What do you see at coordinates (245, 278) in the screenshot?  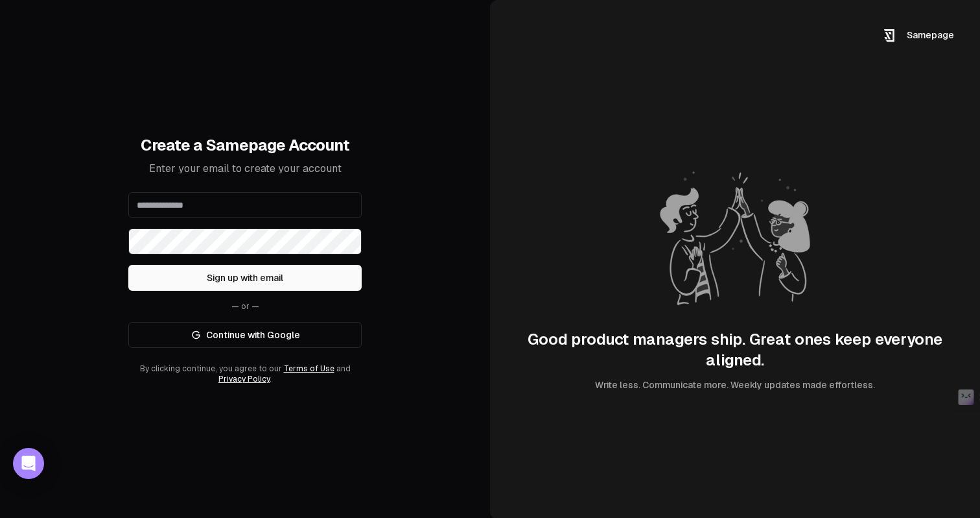 I see `button: Sign up with email` at bounding box center [245, 278].